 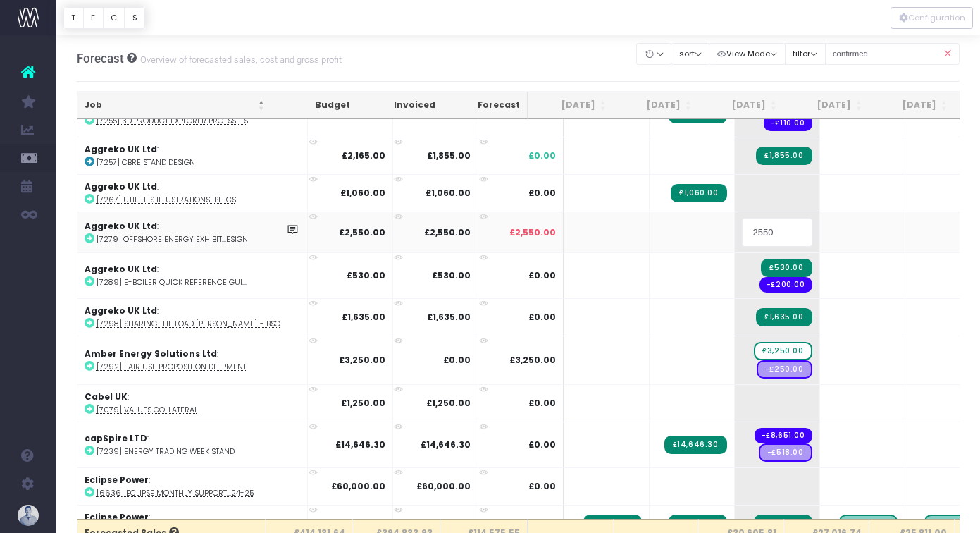 I want to click on abbr: [7239] Energy Trading Week Stand, so click(x=166, y=451).